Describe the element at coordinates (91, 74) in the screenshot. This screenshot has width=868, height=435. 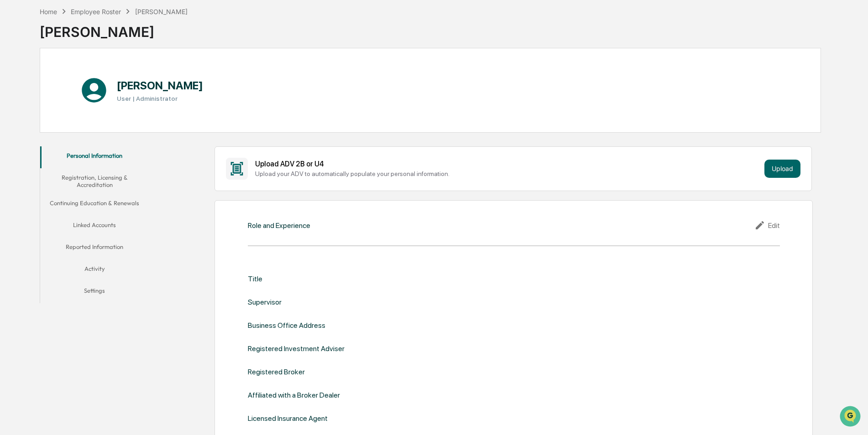
I see `div: Start new chat` at that location.